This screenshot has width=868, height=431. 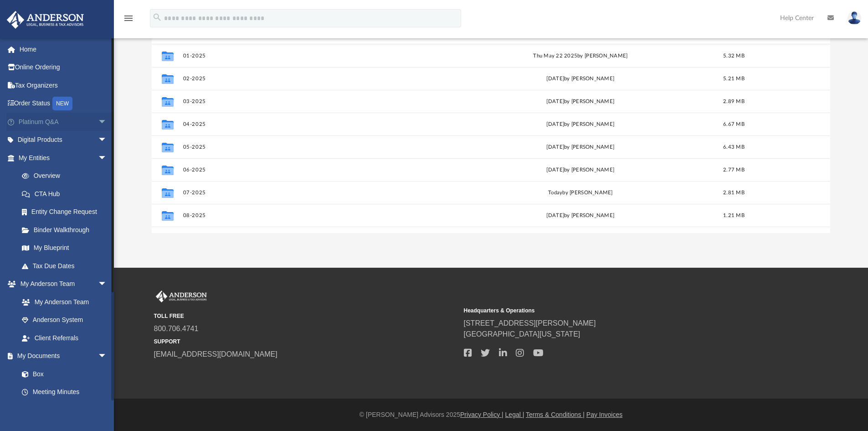 I want to click on span: 6.67 MB, so click(x=734, y=123).